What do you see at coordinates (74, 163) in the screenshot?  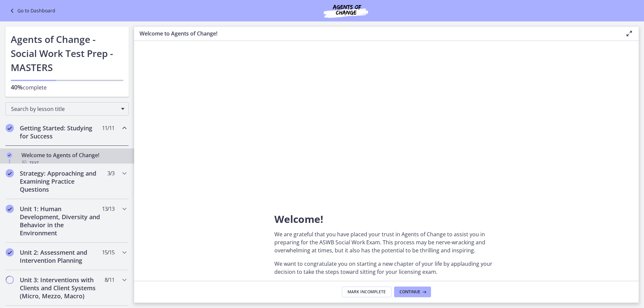 I see `div: Text` at bounding box center [74, 163].